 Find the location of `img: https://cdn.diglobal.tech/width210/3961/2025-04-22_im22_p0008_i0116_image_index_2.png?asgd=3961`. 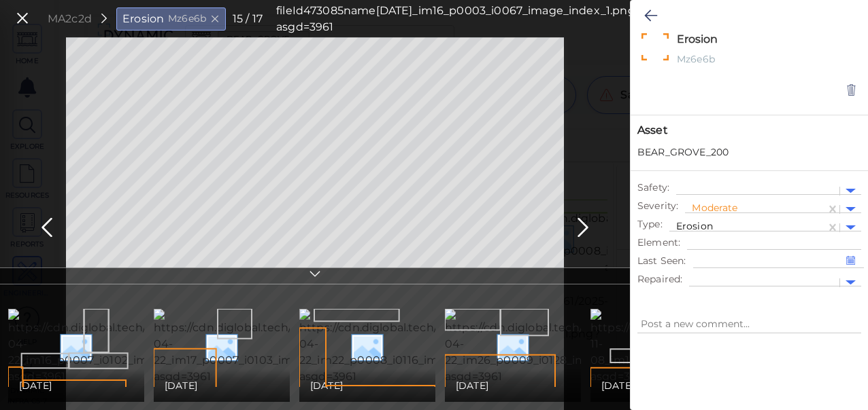

img: https://cdn.diglobal.tech/width210/3961/2025-04-22_im22_p0008_i0116_image_index_2.png?asgd=3961 is located at coordinates (425, 347).